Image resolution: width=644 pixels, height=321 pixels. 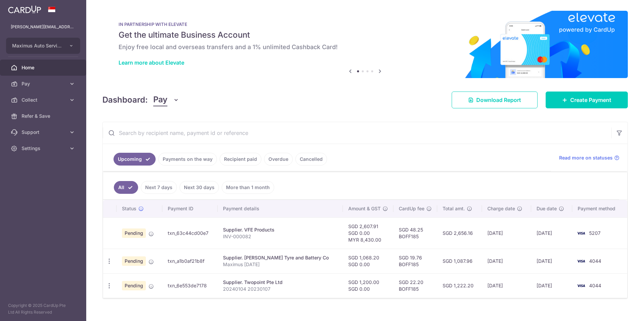 What do you see at coordinates (357, 133) in the screenshot?
I see `input: Search by recipient name, payment id or reference` at bounding box center [357, 133].